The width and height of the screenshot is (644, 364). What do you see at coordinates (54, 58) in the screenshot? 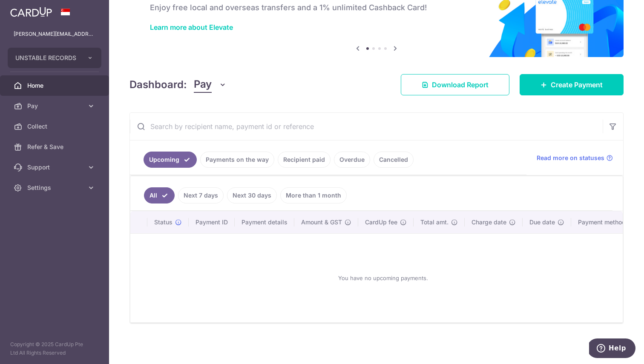
I see `button: UNSTABLE RECORDS` at bounding box center [54, 58].